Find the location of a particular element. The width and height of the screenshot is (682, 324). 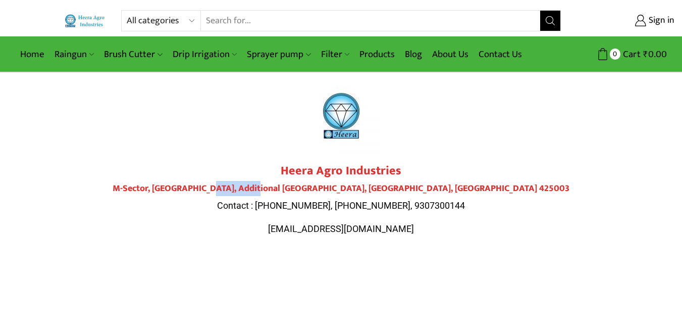

a: Drip Irrigation is located at coordinates (204, 54).